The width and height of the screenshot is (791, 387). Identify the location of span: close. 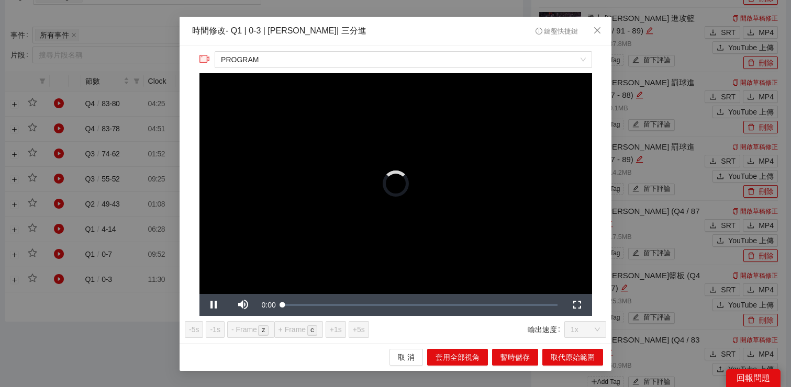
(597, 30).